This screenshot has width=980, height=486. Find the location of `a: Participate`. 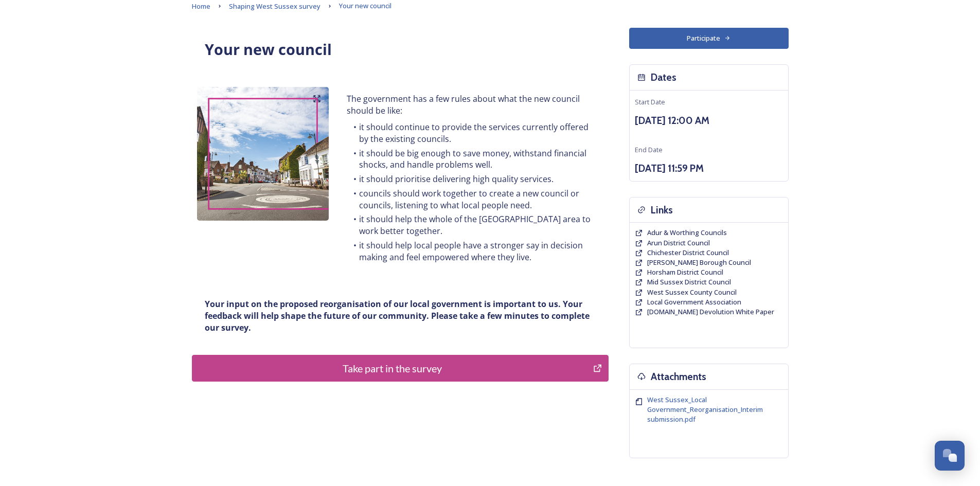

a: Participate is located at coordinates (709, 38).